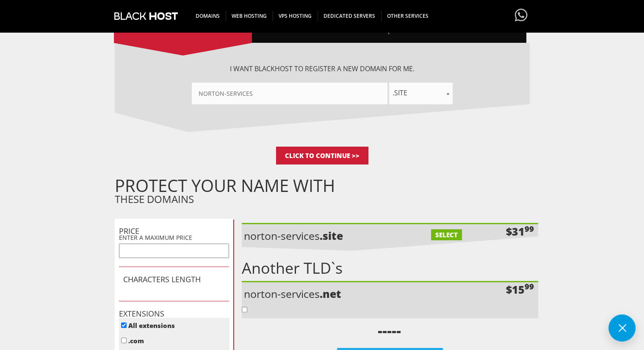 The image size is (644, 350). I want to click on span: HAVE DOMAIN?, so click(457, 27).